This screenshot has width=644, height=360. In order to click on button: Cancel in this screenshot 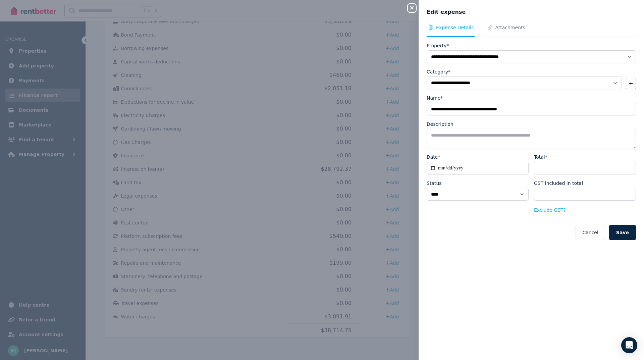, I will do `click(590, 232)`.